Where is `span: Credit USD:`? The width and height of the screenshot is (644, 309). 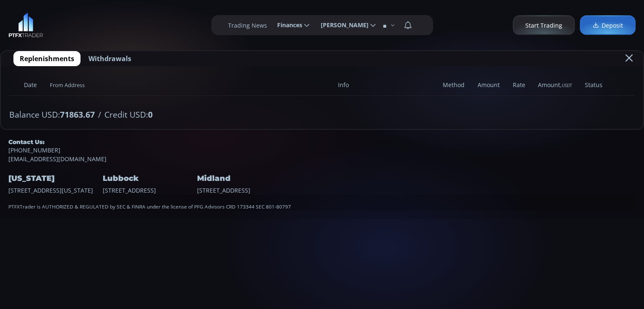 span: Credit USD: is located at coordinates (128, 115).